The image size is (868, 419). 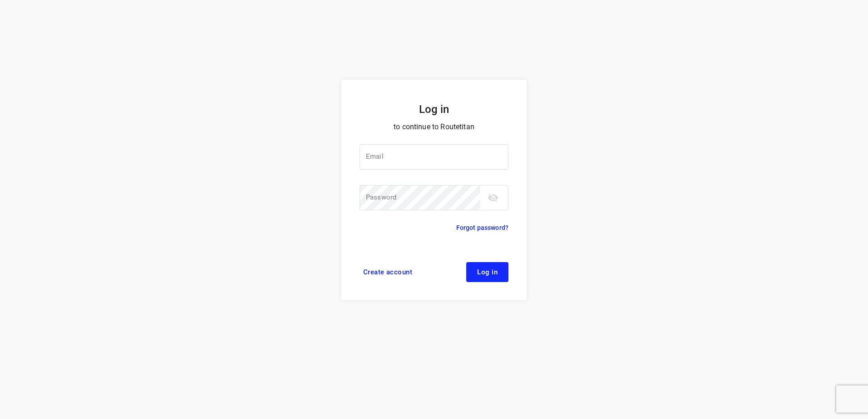 What do you see at coordinates (434, 109) in the screenshot?
I see `h5: Log in` at bounding box center [434, 109].